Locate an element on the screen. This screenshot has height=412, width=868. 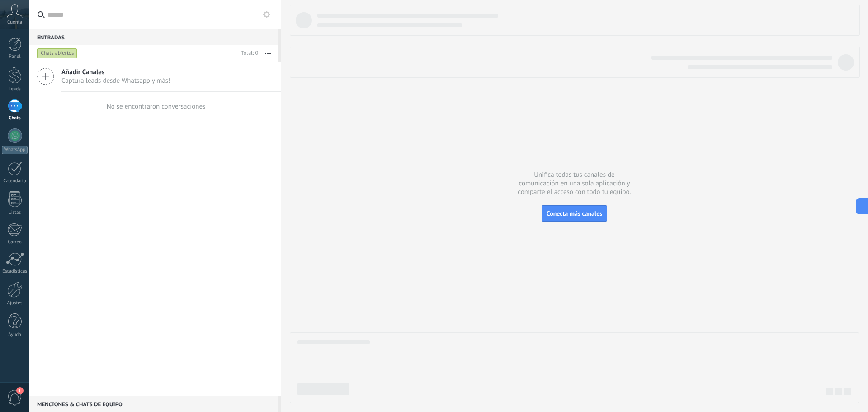
div: Menciones & Chats de equipo is located at coordinates (153, 404).